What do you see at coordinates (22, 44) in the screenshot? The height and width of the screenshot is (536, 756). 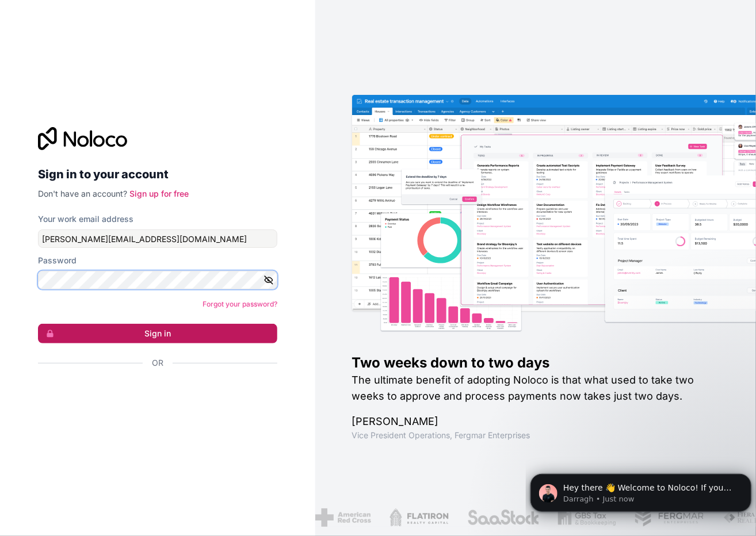 I see `img: Profile image for Darragh` at bounding box center [22, 44].